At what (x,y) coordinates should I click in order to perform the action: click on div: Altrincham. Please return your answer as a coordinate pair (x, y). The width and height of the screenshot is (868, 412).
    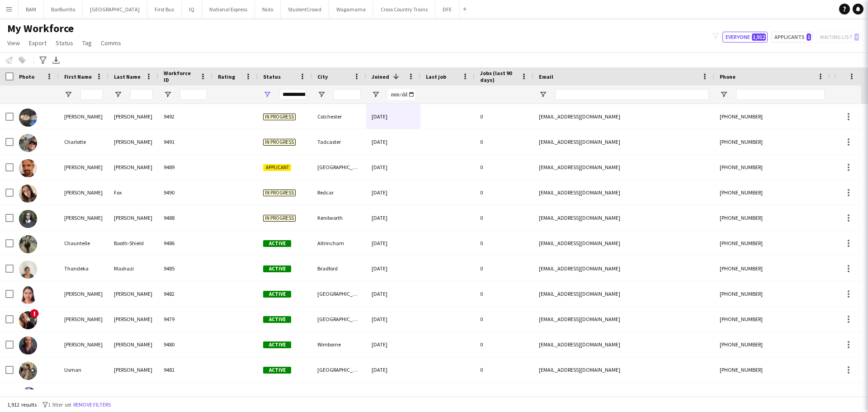
    Looking at the image, I should click on (339, 243).